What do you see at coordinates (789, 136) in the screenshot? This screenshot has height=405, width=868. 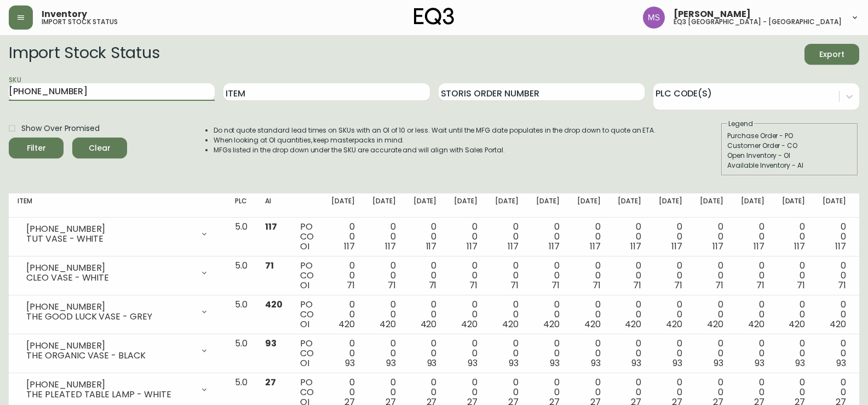 I see `div: Purchase Order - PO` at bounding box center [789, 136].